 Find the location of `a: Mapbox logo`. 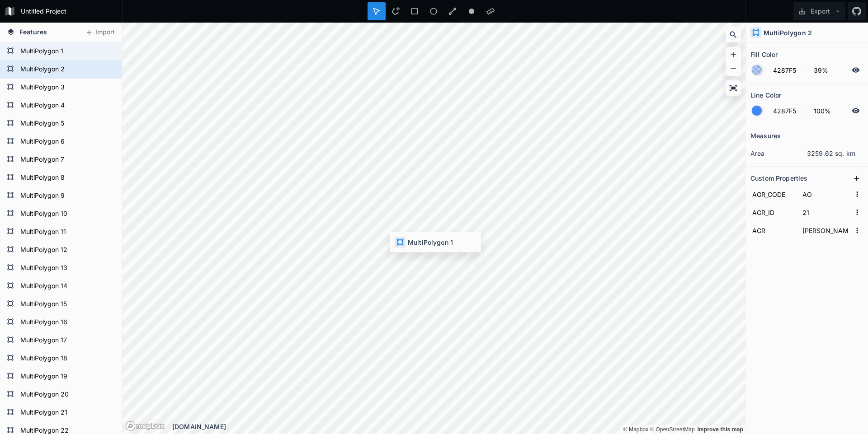

a: Mapbox logo is located at coordinates (145, 426).